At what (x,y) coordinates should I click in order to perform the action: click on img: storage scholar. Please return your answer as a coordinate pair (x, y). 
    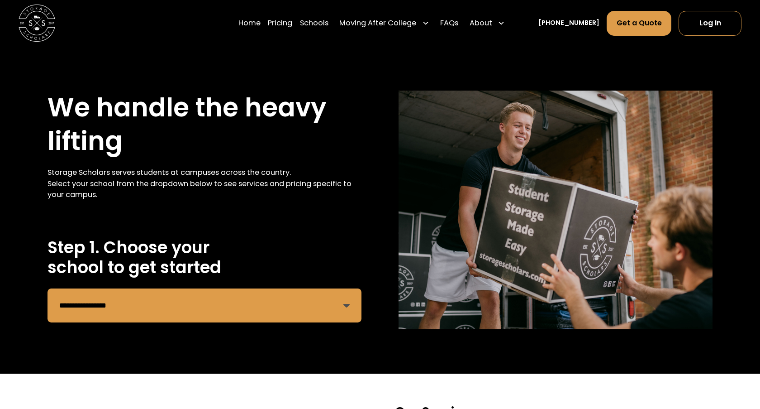
    Looking at the image, I should click on (556, 210).